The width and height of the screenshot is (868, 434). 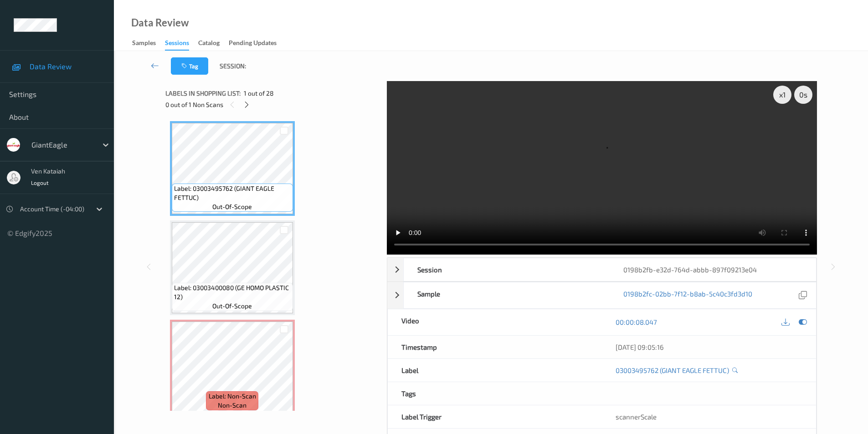 I want to click on a: 00:00:08.047, so click(x=636, y=321).